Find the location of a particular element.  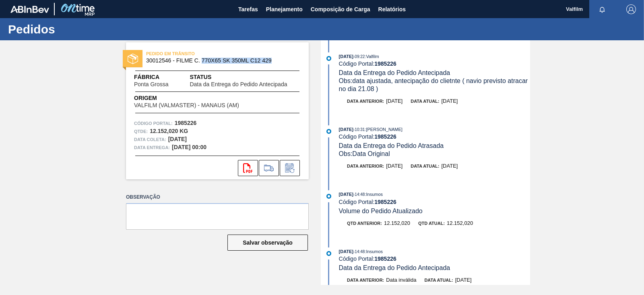

span: Qtde : is located at coordinates (141, 131).